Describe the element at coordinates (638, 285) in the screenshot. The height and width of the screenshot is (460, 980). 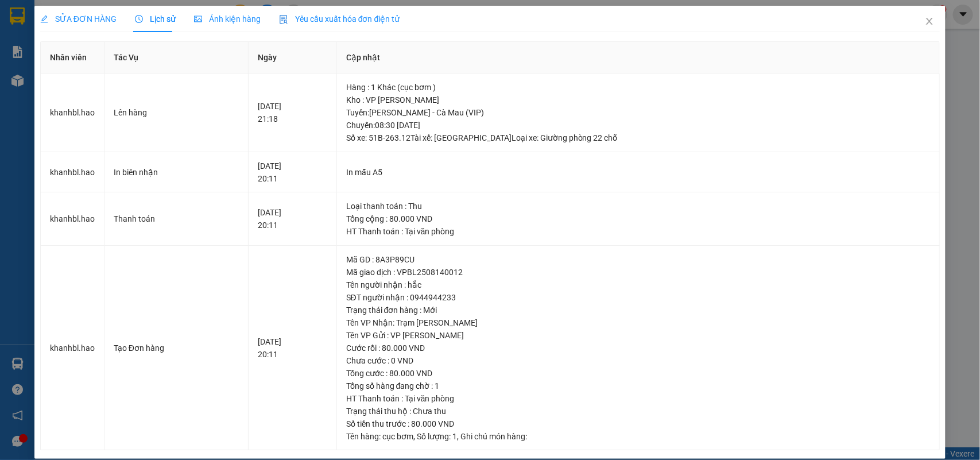
I see `div: Tên người nhận : hắc` at that location.